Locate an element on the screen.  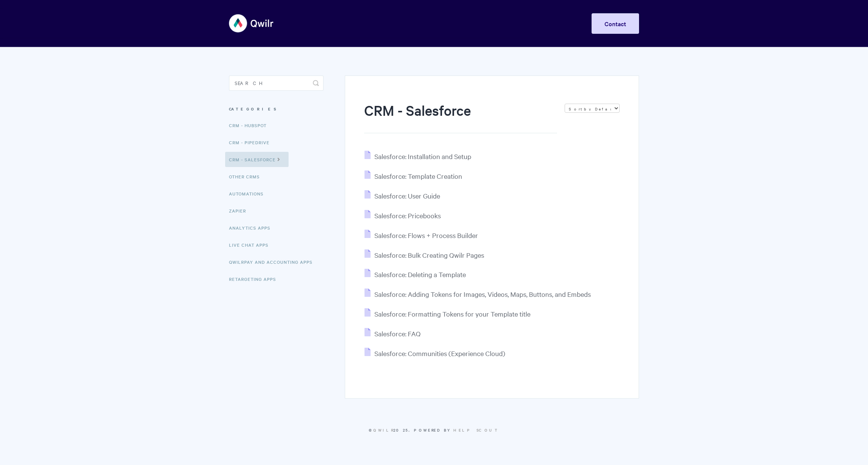
a: CRM - Pipedrive is located at coordinates (252, 142).